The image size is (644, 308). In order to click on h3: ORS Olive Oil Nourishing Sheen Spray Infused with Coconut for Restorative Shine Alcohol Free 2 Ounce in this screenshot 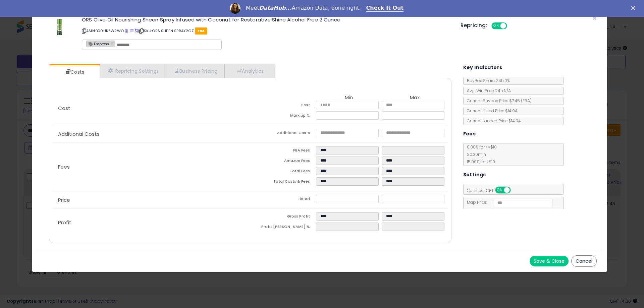, I will do `click(266, 20)`.